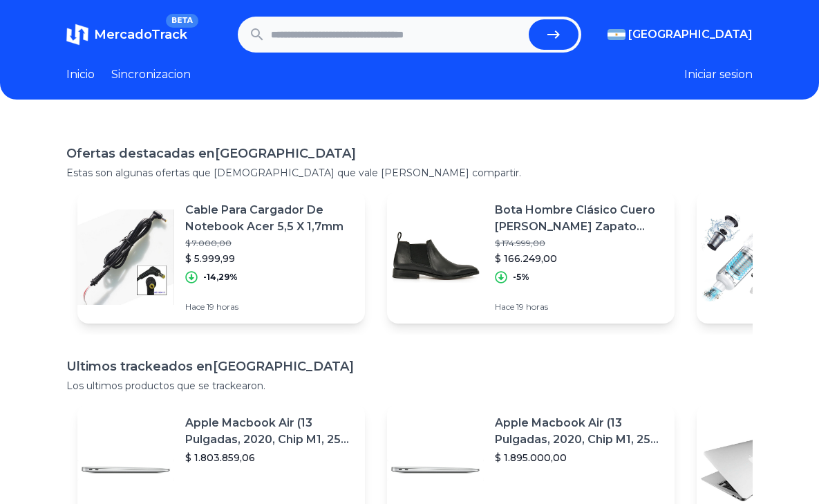  What do you see at coordinates (521, 277) in the screenshot?
I see `p: -5%` at bounding box center [521, 277].